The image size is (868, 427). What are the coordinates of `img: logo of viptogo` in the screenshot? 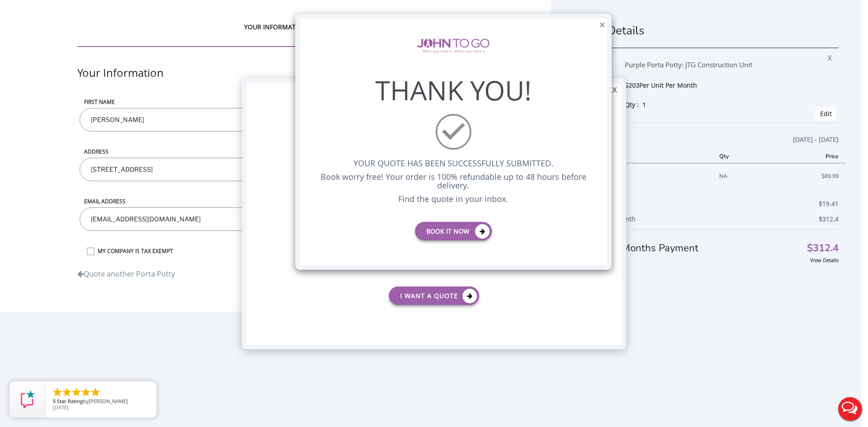 It's located at (453, 46).